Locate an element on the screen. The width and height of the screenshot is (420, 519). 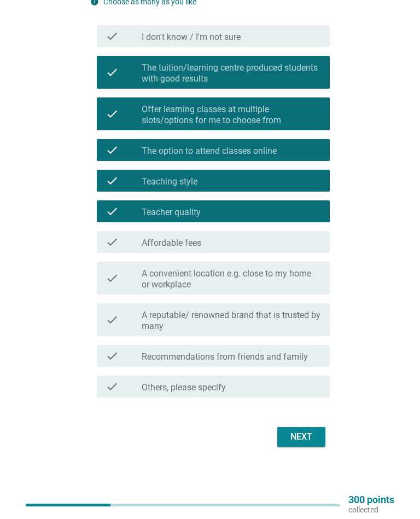
label: Recommendations from friends and family is located at coordinates (225, 357).